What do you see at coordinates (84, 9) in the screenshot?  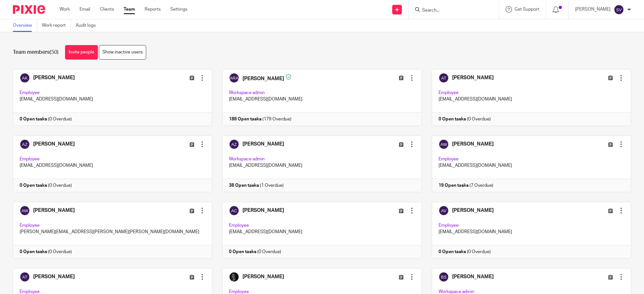 I see `a: Email` at bounding box center [84, 9].